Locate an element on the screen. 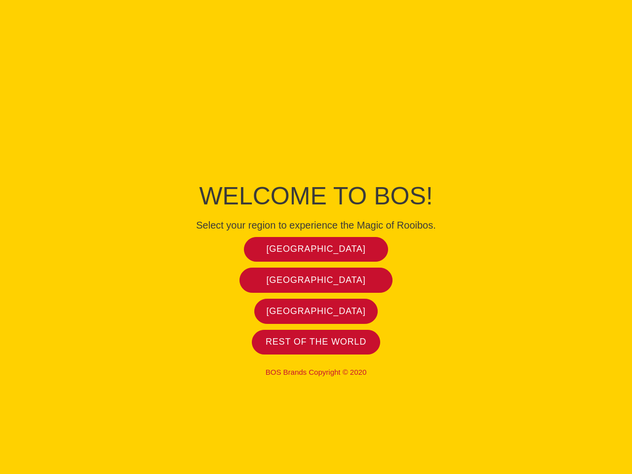 This screenshot has width=632, height=474. h4: Select your region to experience the Magic of Rooibos. is located at coordinates (316, 225).